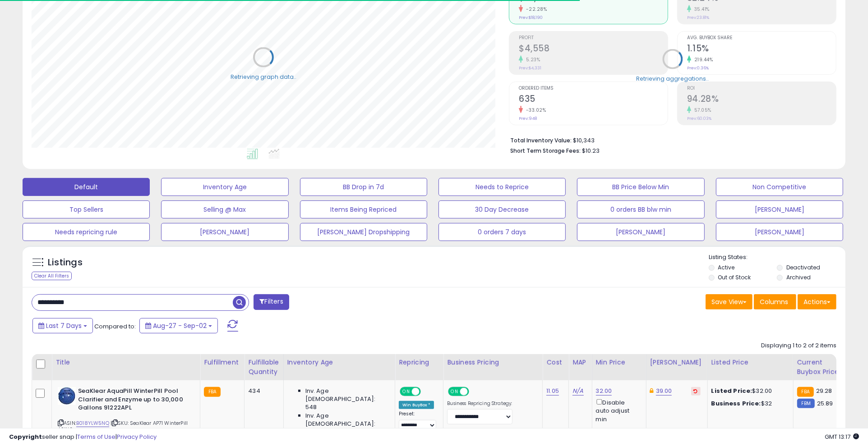  What do you see at coordinates (133, 401) in the screenshot?
I see `b: SeaKlear AquaPill WinterPill Pool Clarifier and Enzyme up to 30,000 Gallons 91222APL` at bounding box center [133, 401].